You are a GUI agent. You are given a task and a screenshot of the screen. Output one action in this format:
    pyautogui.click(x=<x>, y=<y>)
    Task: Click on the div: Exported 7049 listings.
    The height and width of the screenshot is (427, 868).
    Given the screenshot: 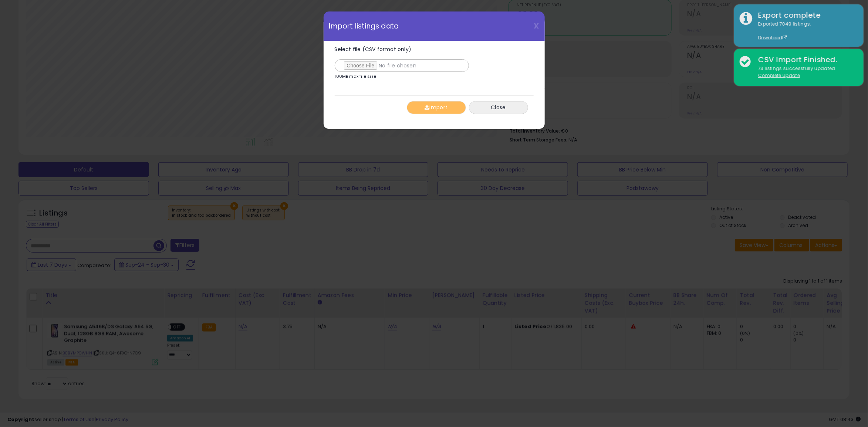 What is the action you would take?
    pyautogui.click(x=805, y=31)
    